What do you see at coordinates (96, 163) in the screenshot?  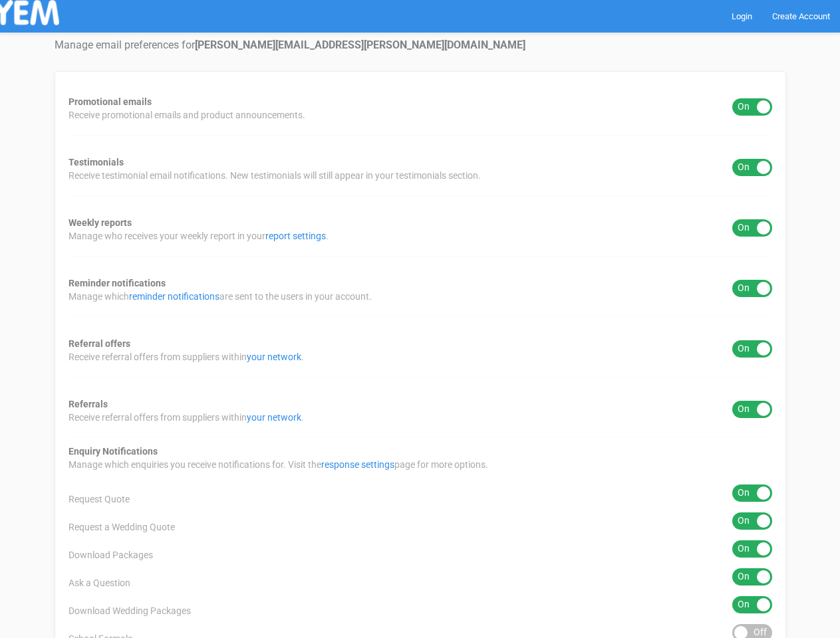 I see `strong: Testimonials` at bounding box center [96, 163].